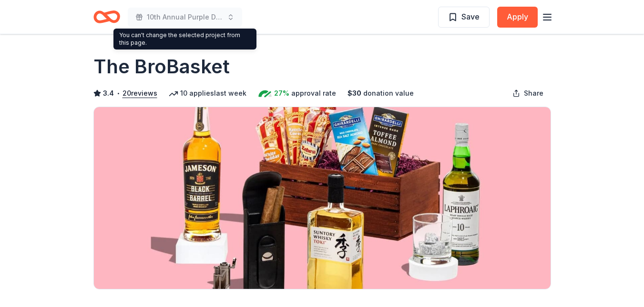 The image size is (644, 307). Describe the element at coordinates (162, 67) in the screenshot. I see `h1: The BroBasket` at that location.